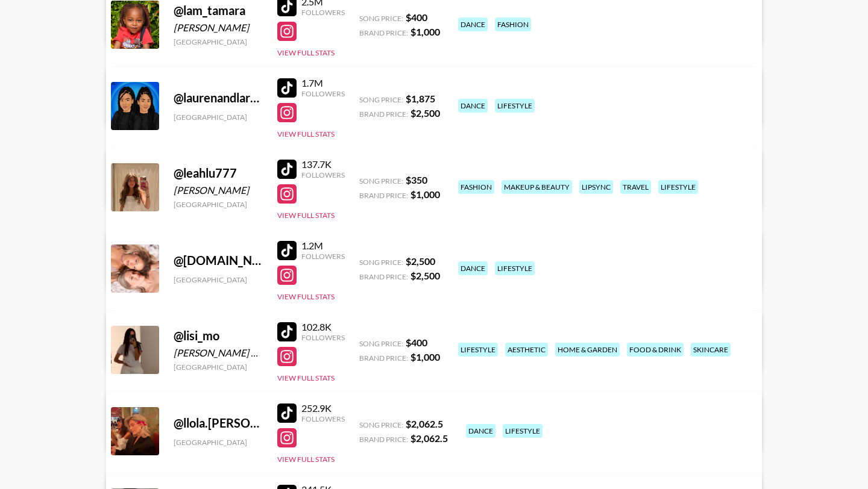 The height and width of the screenshot is (489, 868). I want to click on div: @ leahlu777, so click(218, 173).